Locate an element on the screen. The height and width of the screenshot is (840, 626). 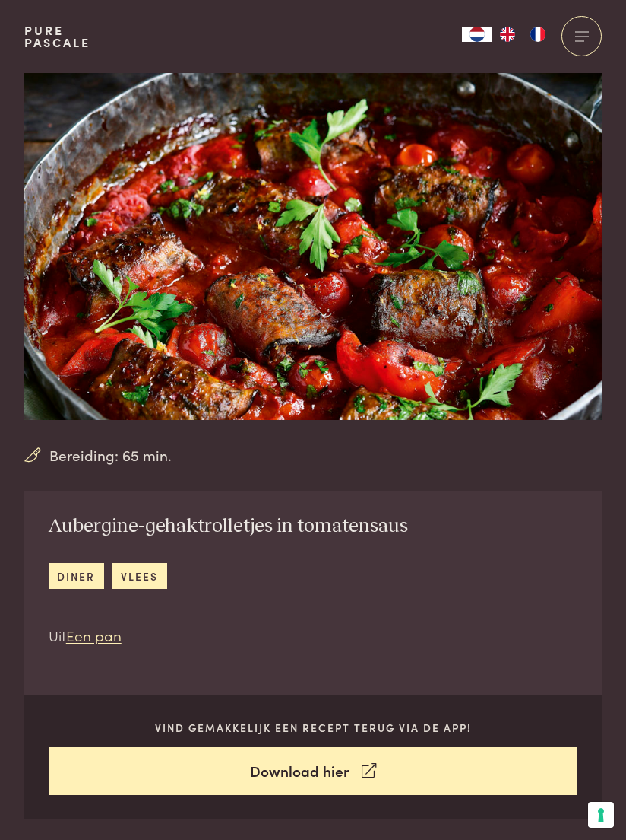
h2: Aubergine-gehaktrolletjes in tomatensaus is located at coordinates (228, 526).